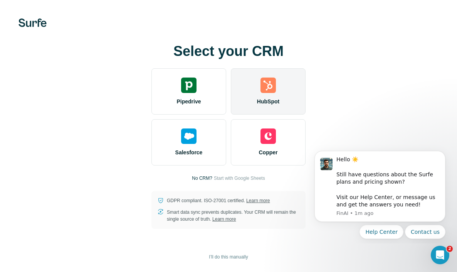  Describe the element at coordinates (189, 152) in the screenshot. I see `span: Salesforce` at that location.